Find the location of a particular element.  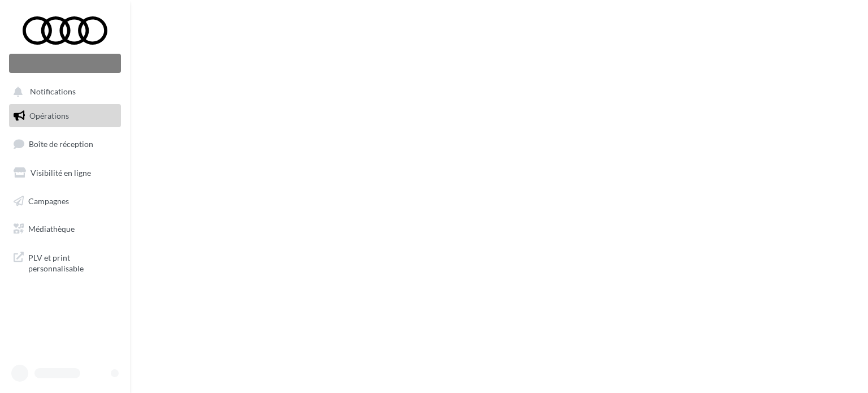

span: Campagnes is located at coordinates (49, 200).